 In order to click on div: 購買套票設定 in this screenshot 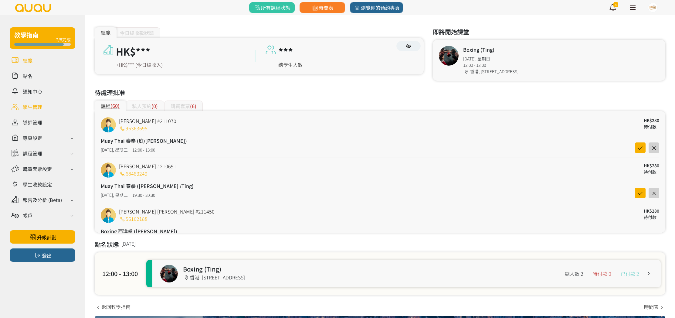, I will do `click(37, 169)`.